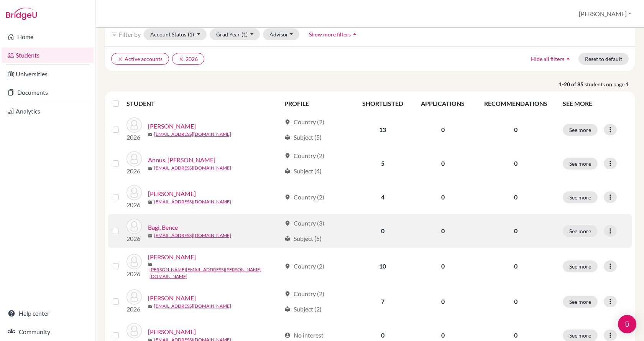  What do you see at coordinates (383, 266) in the screenshot?
I see `td: 10` at bounding box center [383, 266].